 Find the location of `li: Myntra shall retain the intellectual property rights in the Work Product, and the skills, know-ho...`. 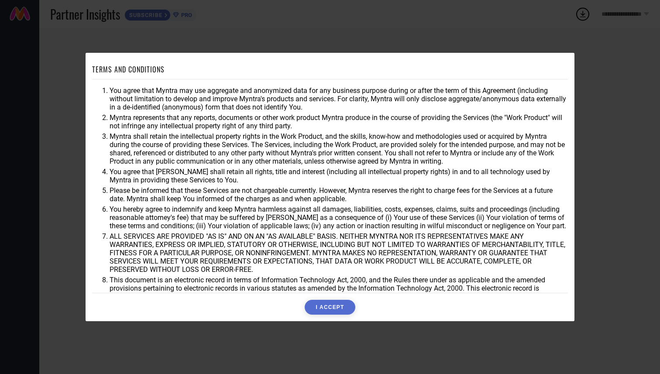

li: Myntra shall retain the intellectual property rights in the Work Product, and the skills, know-ho... is located at coordinates (339, 149).